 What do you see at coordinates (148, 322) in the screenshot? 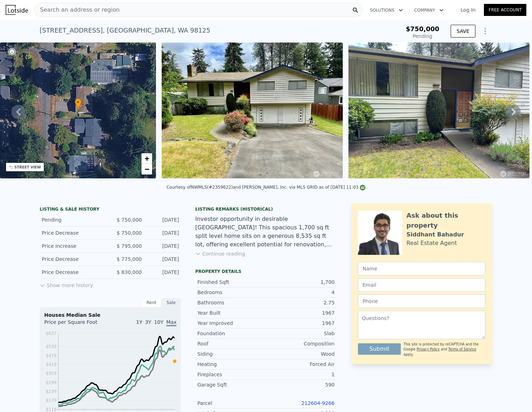
I see `span: 3Y` at bounding box center [148, 322].